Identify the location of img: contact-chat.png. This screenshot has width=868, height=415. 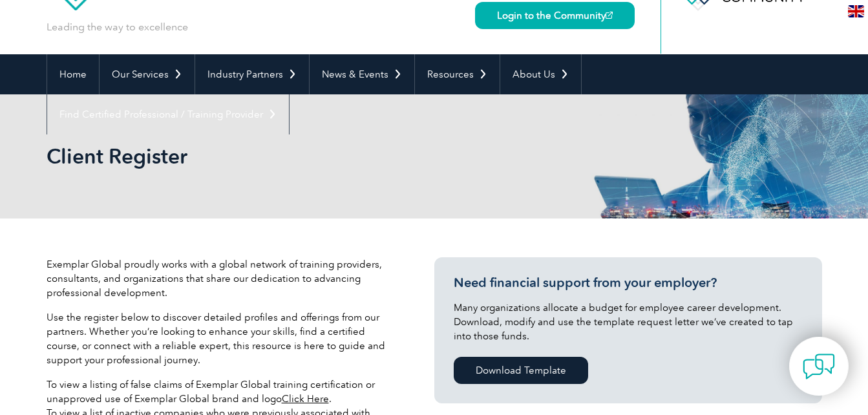
(819, 366).